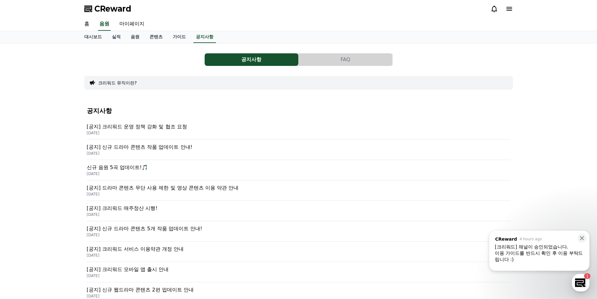 The height and width of the screenshot is (299, 597). I want to click on p: [공지] 드라마 콘텐츠 무단 사용 제한 및 영상 콘텐츠 이용 약관 안내, so click(299, 188).